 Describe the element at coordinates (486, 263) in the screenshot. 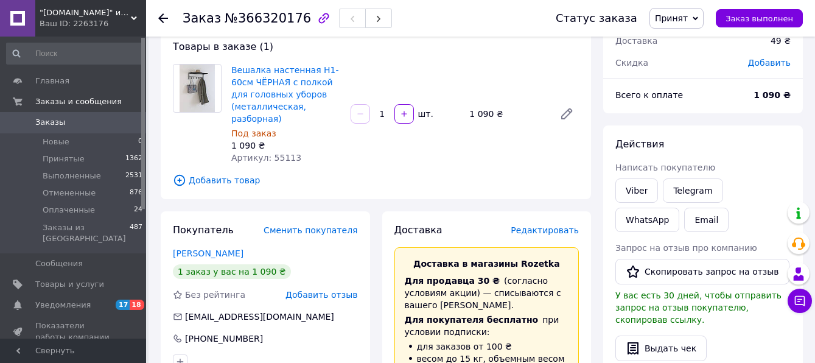

I see `span: Доставка в магазины Rozetka` at that location.